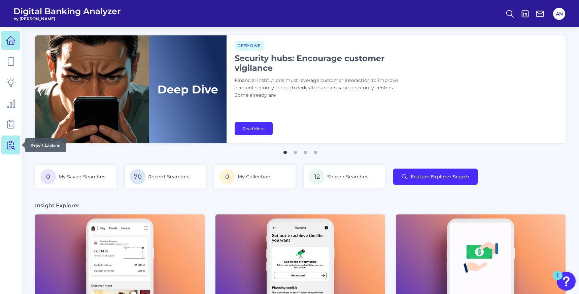 This screenshot has width=579, height=294. I want to click on img: bannerImg, so click(131, 89).